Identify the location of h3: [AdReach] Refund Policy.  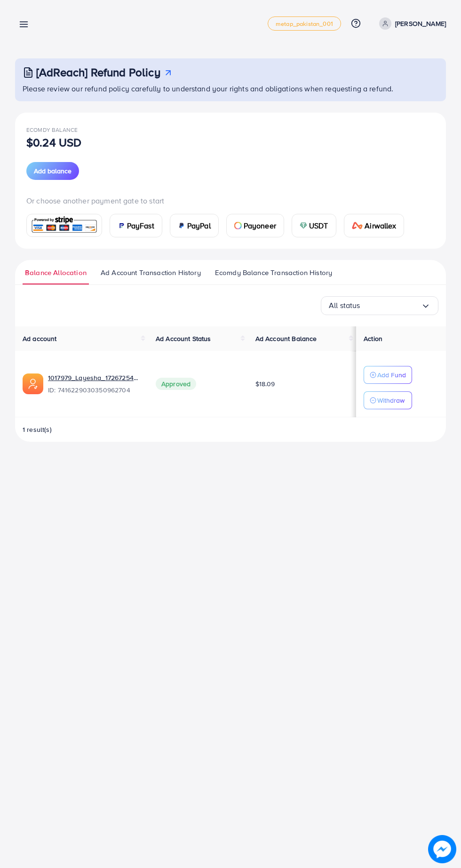
(98, 72).